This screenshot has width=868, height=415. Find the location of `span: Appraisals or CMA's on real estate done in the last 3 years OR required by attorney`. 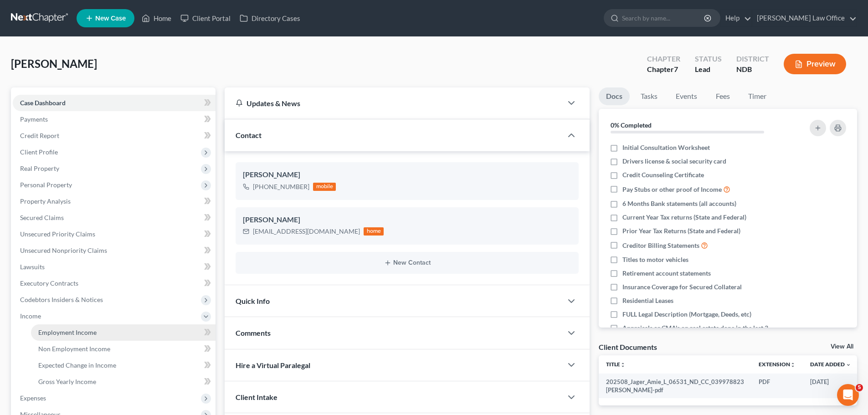

span: Appraisals or CMA's on real estate done in the last 3 years OR required by attorney is located at coordinates (703, 332).